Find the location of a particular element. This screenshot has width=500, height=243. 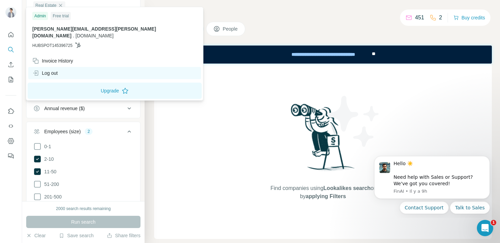

span: 51-200 is located at coordinates (50, 184).